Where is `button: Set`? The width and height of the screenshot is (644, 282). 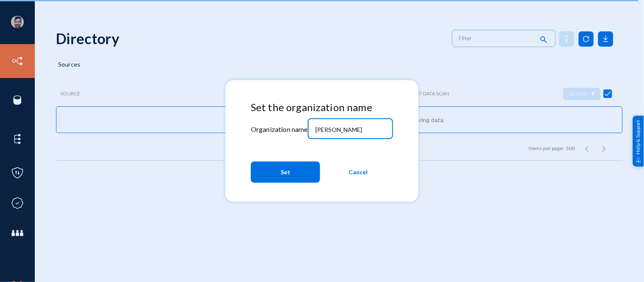 button: Set is located at coordinates (285, 172).